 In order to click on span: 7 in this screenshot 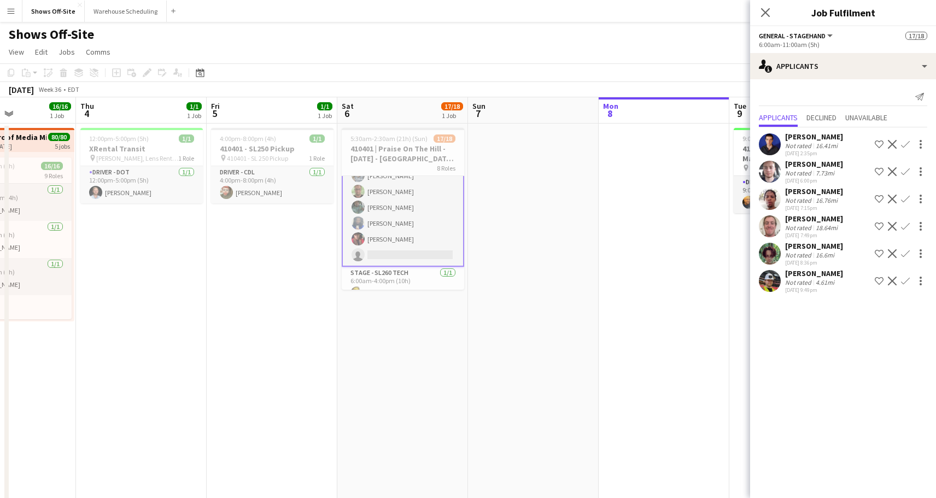, I will do `click(478, 113)`.